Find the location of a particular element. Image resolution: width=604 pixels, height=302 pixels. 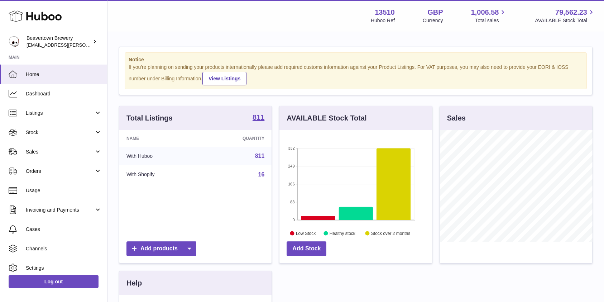

span: Cases is located at coordinates (64, 229).